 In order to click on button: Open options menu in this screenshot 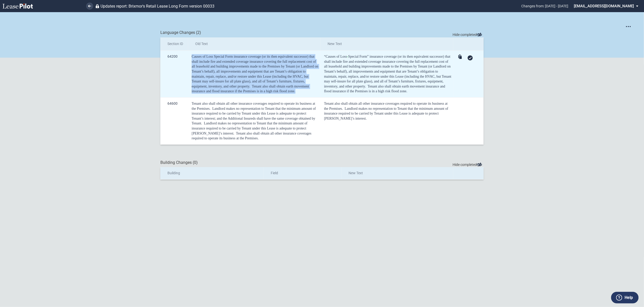, I will do `click(628, 26)`.